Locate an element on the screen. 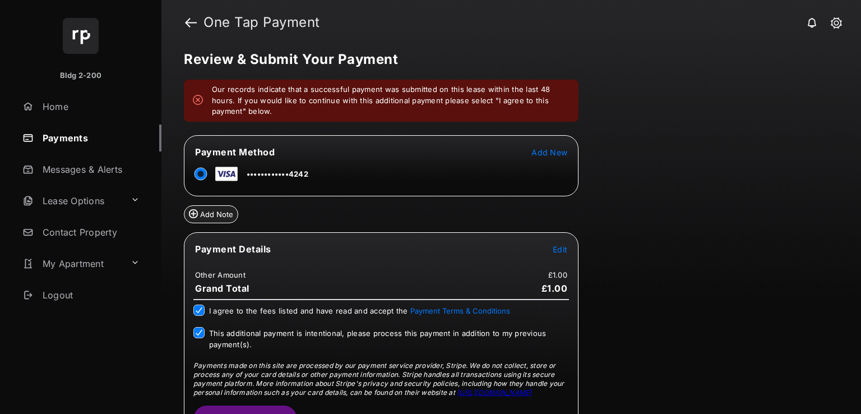 The image size is (861, 414). span: £1.00 is located at coordinates (554, 288).